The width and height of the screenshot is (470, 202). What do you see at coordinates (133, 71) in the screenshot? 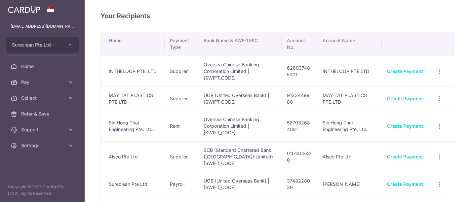
I see `td: INTHELOOP PTE. LTD.` at bounding box center [133, 71].